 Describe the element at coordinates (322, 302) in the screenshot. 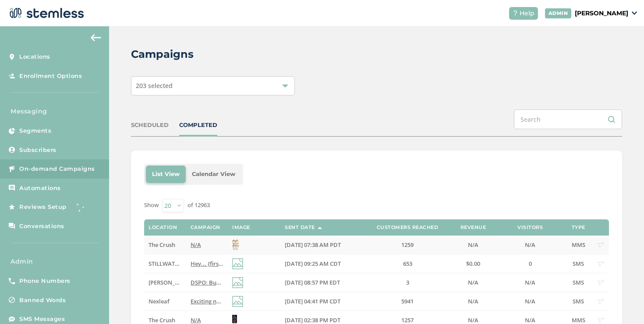

I see `label: 08/15/2025 04:41 PM CDT` at that location.